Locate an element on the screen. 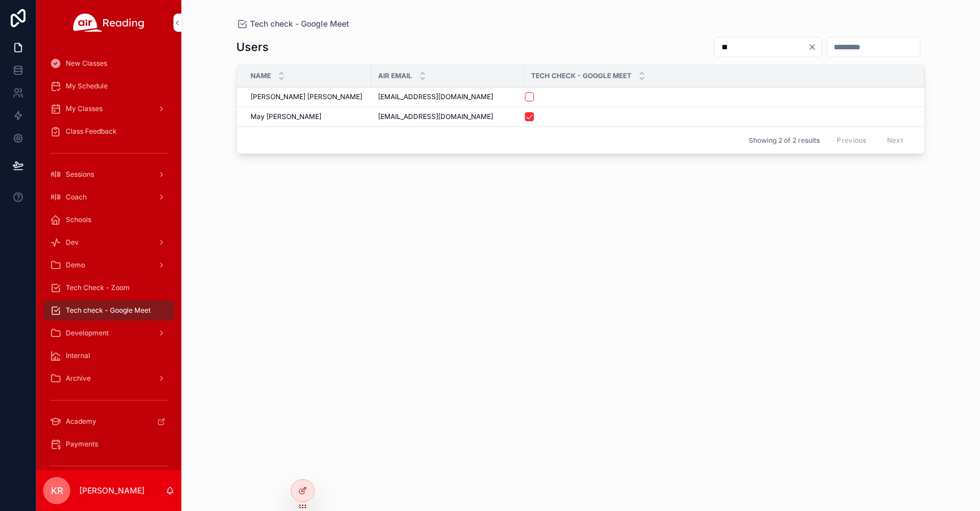 The image size is (980, 511). span: Development is located at coordinates (88, 333).